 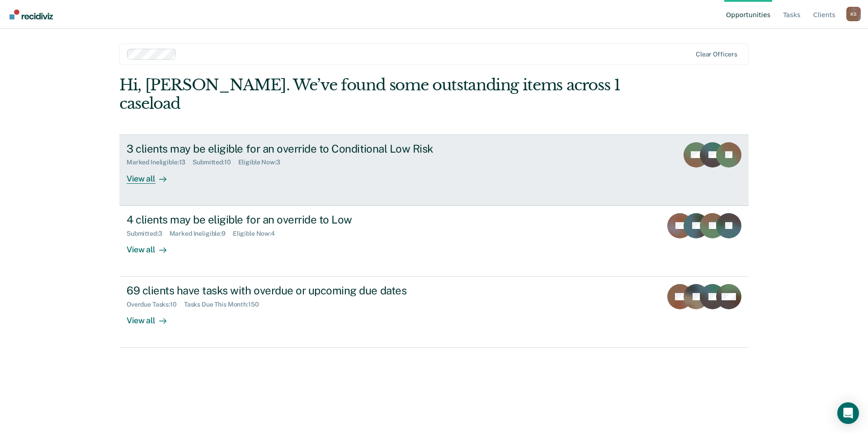 I want to click on div: Submitted : 3, so click(x=148, y=234).